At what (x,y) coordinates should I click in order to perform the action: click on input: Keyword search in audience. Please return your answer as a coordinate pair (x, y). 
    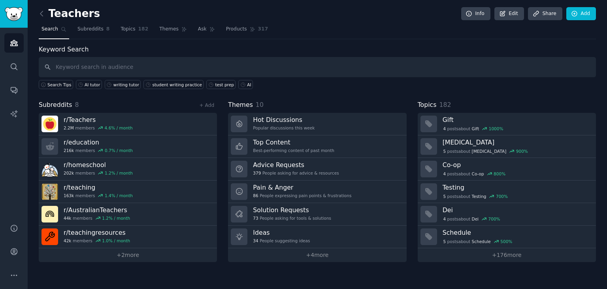
    Looking at the image, I should click on (317, 67).